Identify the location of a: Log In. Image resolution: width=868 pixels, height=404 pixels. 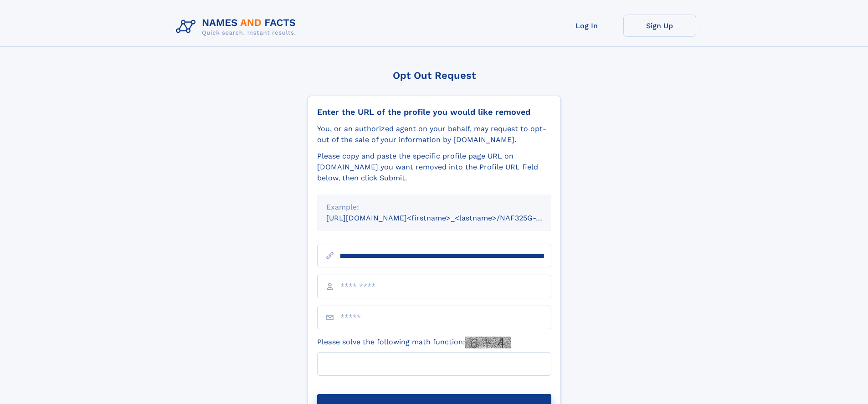
(587, 26).